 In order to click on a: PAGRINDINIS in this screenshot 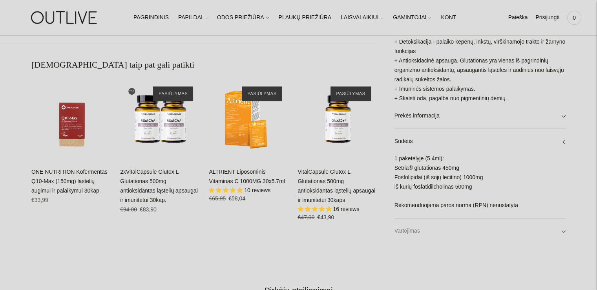, I will do `click(151, 18)`.